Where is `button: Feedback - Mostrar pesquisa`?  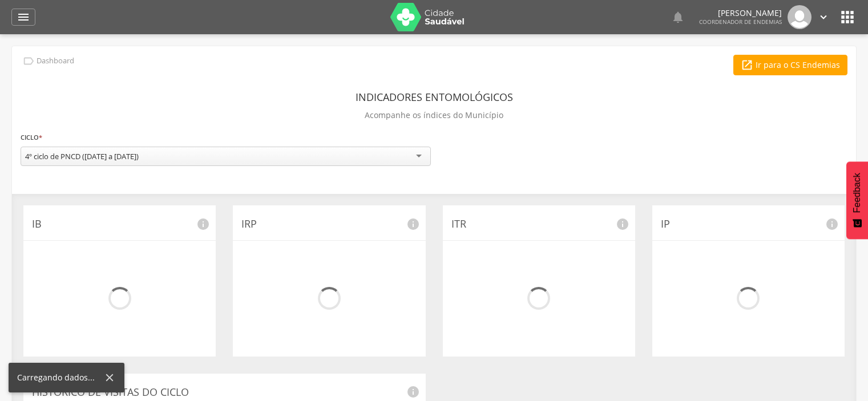
button: Feedback - Mostrar pesquisa is located at coordinates (857, 200).